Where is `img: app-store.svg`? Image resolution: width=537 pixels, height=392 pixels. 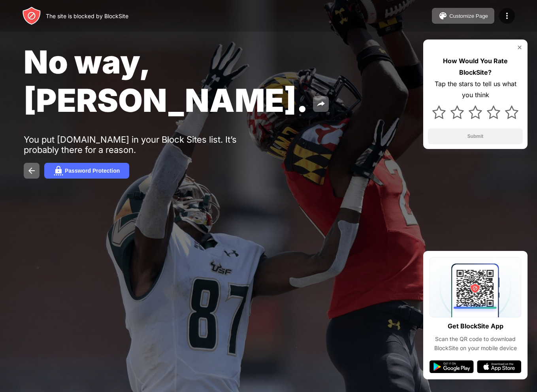 img: app-store.svg is located at coordinates (499, 367).